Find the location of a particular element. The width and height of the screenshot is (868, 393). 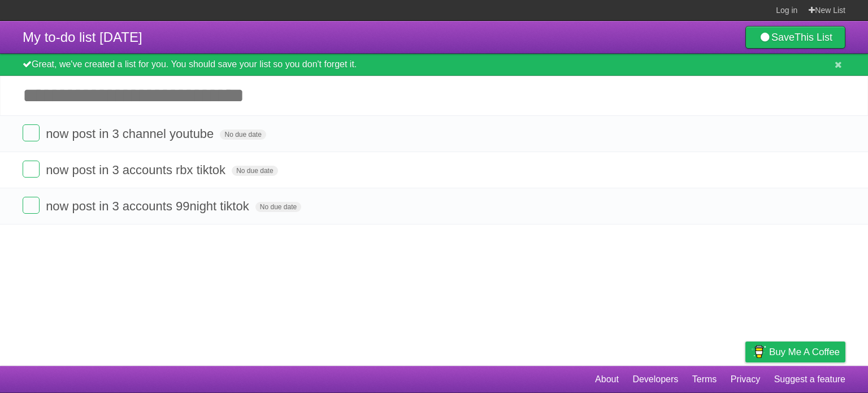

a: Suggest a feature is located at coordinates (810, 379).